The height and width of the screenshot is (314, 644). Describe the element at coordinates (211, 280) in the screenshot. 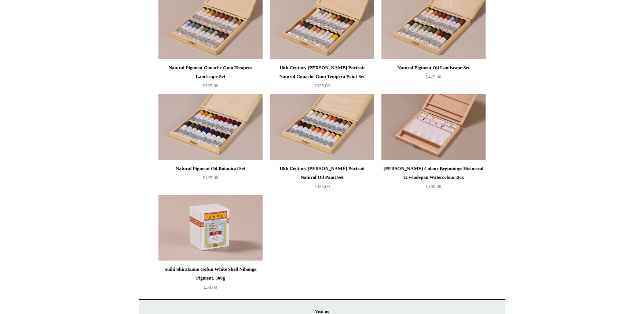

I see `a: Suihi Shirakumo Gofun White Shell Nihonga Pigment, 500g £50.00` at that location.